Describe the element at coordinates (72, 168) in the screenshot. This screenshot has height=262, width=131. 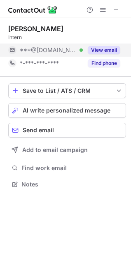
I see `span: Find work email` at that location.